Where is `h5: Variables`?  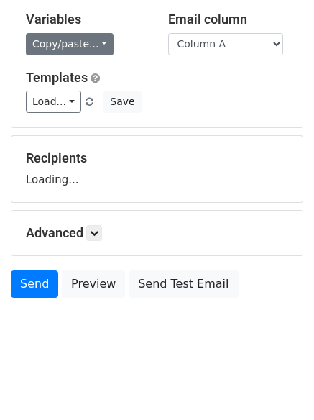 h5: Variables is located at coordinates (86, 19).